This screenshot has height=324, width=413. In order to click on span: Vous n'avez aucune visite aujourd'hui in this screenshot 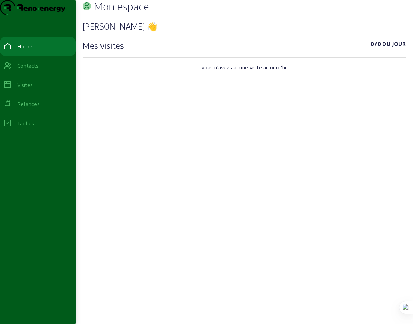, I will do `click(245, 67)`.